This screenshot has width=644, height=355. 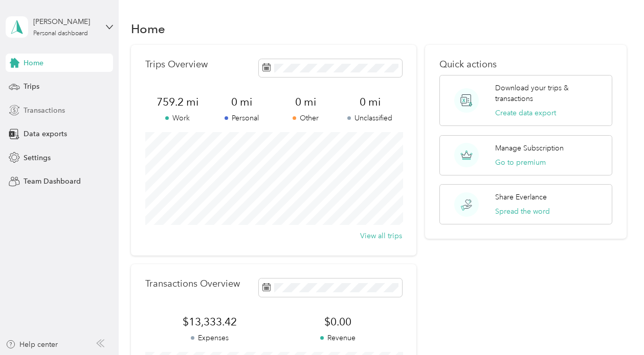 What do you see at coordinates (530, 148) in the screenshot?
I see `p: Manage Subscription` at bounding box center [530, 148].